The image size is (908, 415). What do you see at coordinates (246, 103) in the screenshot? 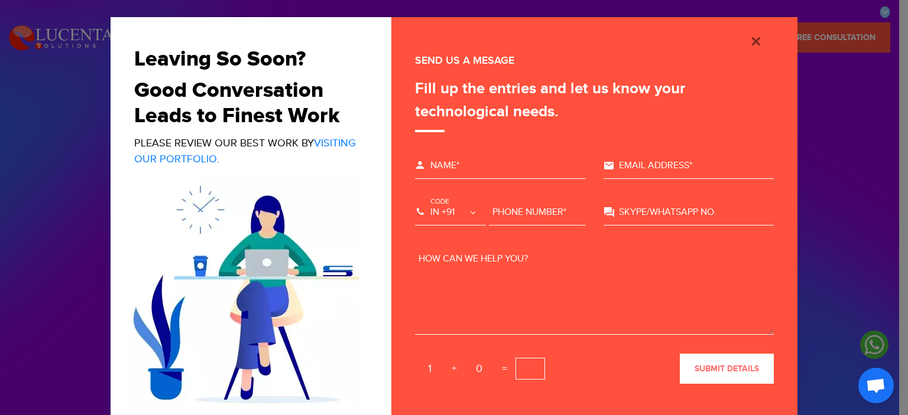
I see `h2: Good Conversation Leads to Finest Work` at bounding box center [246, 103].